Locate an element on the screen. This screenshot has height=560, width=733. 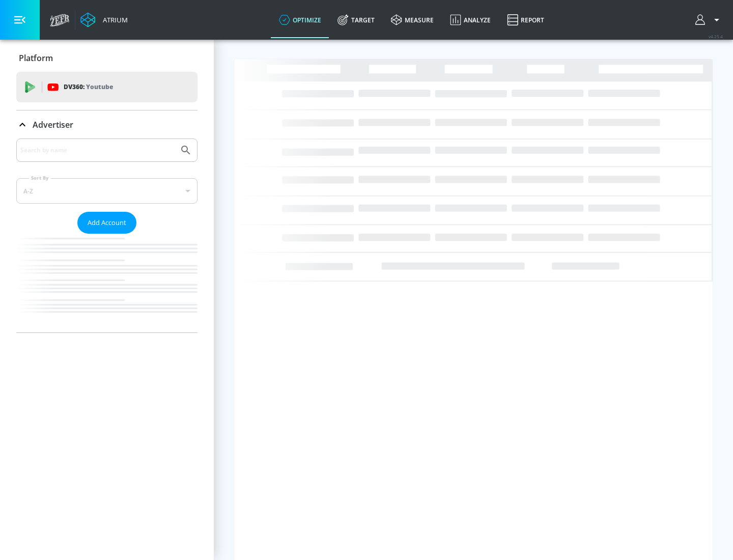
a: measure is located at coordinates (412, 20).